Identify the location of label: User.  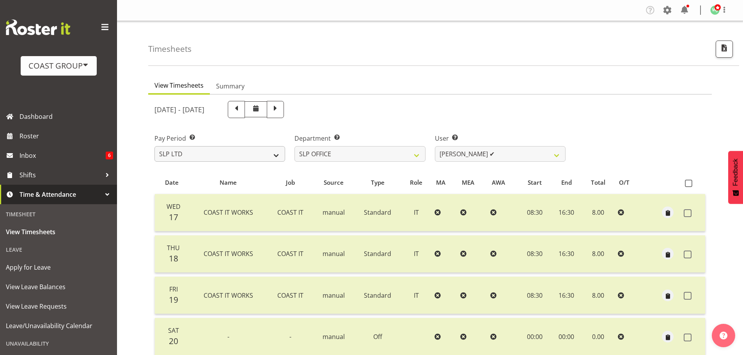
(500, 138).